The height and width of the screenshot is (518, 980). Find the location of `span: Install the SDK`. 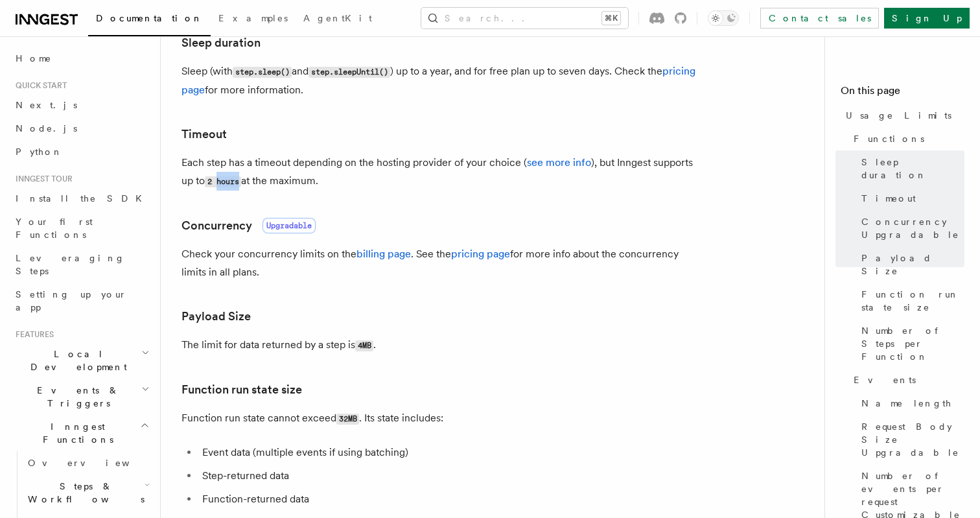

span: Install the SDK is located at coordinates (82, 199).